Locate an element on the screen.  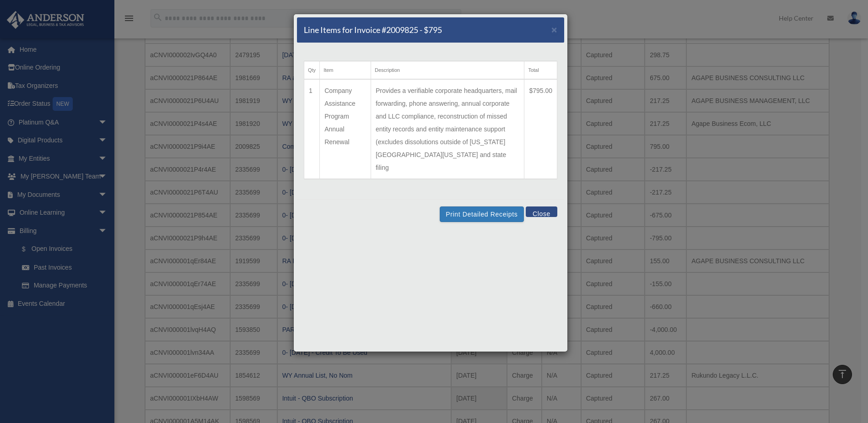
button: Print Detailed Receipts is located at coordinates (482, 215).